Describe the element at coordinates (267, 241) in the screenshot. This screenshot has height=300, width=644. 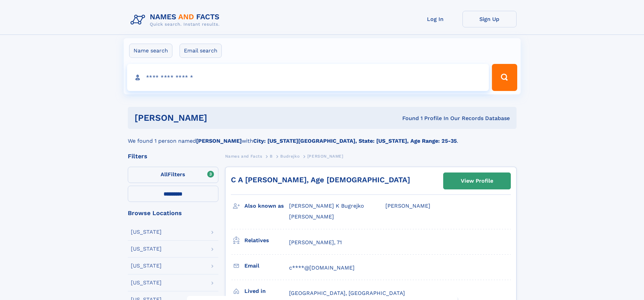
I see `h3: Relatives` at that location.